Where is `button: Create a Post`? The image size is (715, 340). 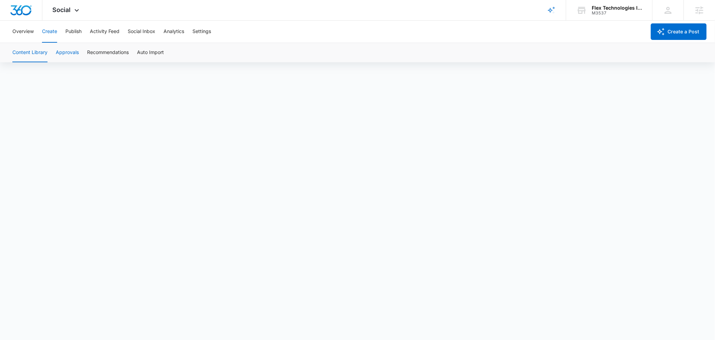 button: Create a Post is located at coordinates (679, 32).